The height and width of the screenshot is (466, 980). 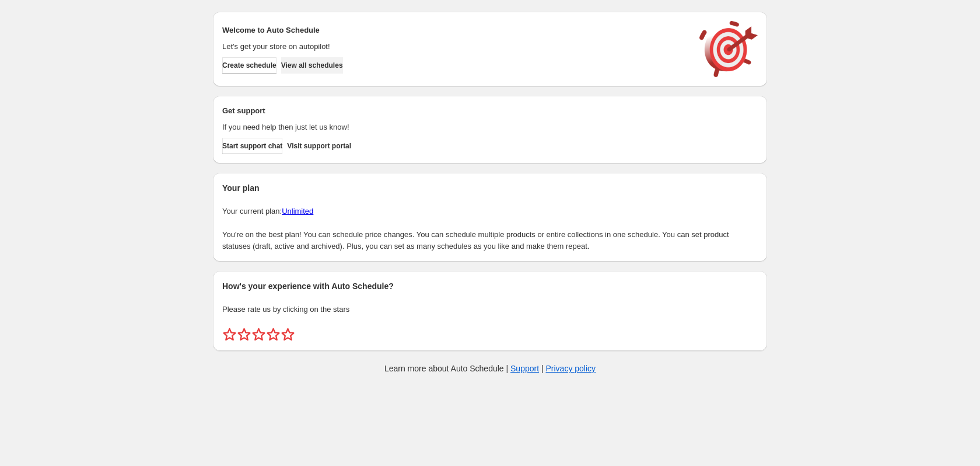 What do you see at coordinates (455, 111) in the screenshot?
I see `h2: Get support` at bounding box center [455, 111].